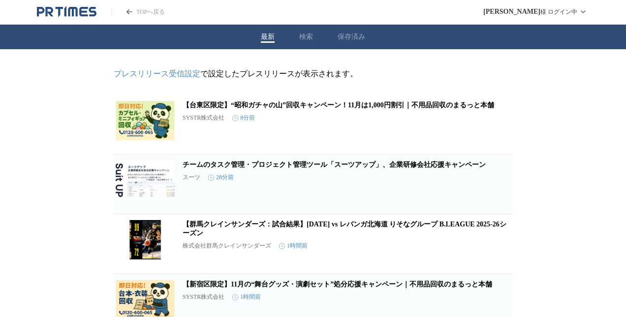  I want to click on button: 検索, so click(306, 37).